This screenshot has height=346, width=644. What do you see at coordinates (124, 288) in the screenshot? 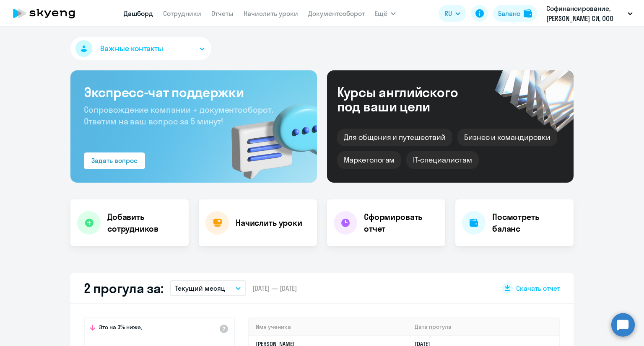
I see `h2: 2 прогула за:` at bounding box center [124, 288].